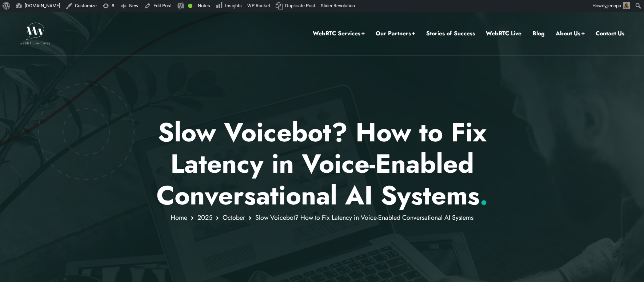 This screenshot has height=285, width=644. Describe the element at coordinates (179, 218) in the screenshot. I see `a: Home` at that location.